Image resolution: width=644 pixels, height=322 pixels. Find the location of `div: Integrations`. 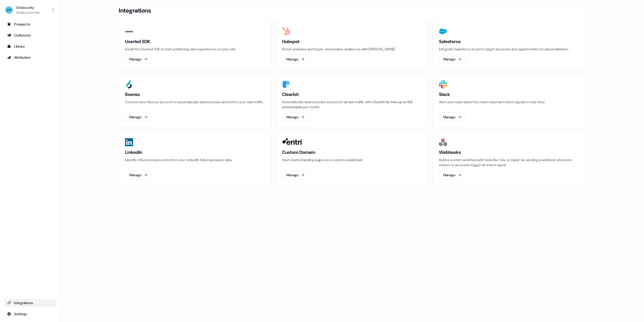

div: Integrations is located at coordinates (30, 303).